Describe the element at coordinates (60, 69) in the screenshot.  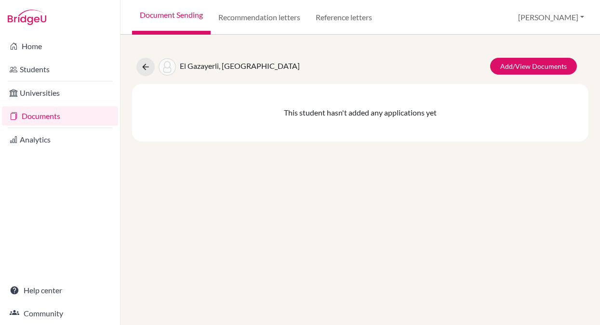
I see `a: Students` at that location.